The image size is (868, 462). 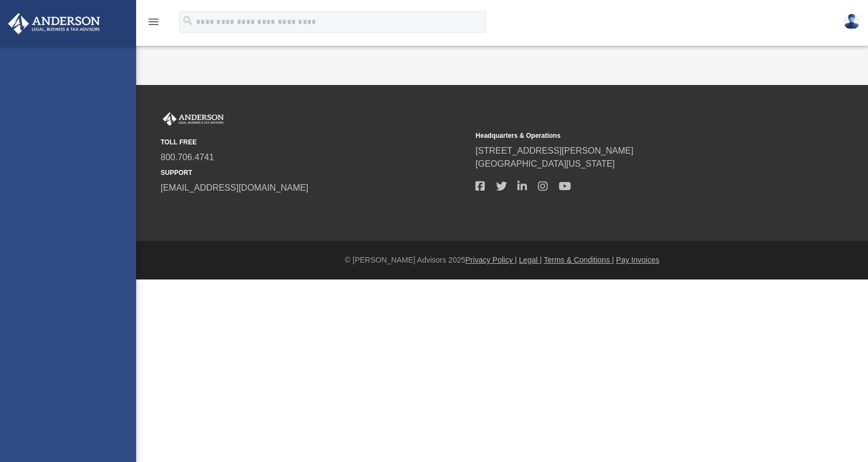 I want to click on small: Headquarters & Operations, so click(x=628, y=135).